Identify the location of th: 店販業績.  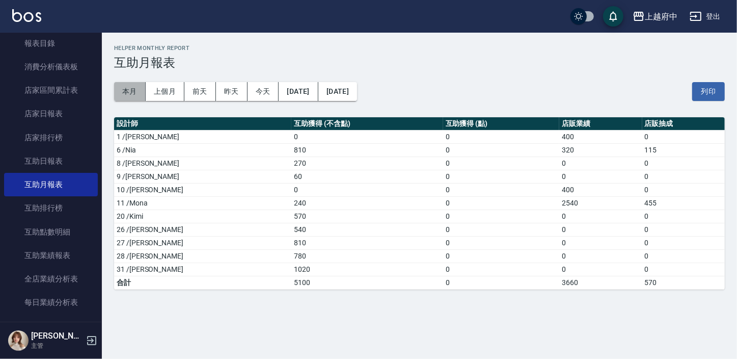
(601, 124).